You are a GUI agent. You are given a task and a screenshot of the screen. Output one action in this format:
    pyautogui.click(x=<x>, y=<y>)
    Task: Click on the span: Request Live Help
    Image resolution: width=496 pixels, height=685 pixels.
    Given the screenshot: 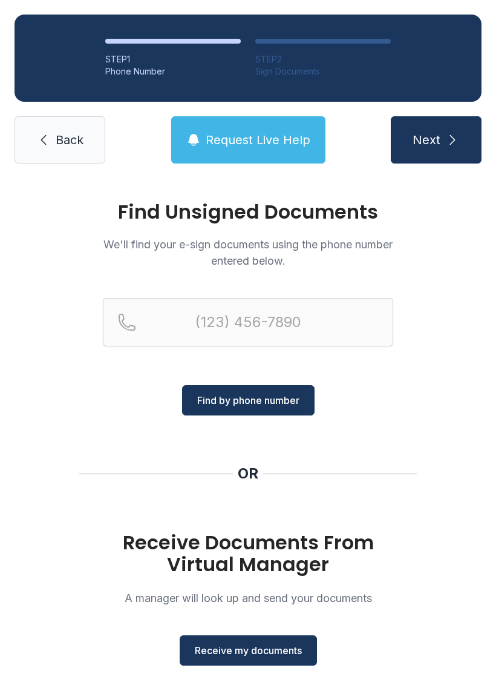 What is the action you would take?
    pyautogui.click(x=258, y=140)
    